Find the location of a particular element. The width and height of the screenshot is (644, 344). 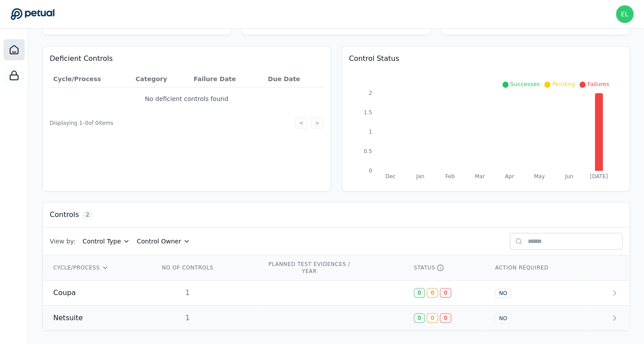

th: ACTION REQUIRED is located at coordinates (536, 267).